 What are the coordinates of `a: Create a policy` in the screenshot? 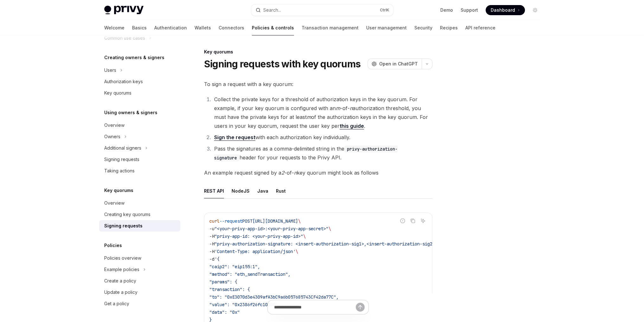 It's located at (139, 281).